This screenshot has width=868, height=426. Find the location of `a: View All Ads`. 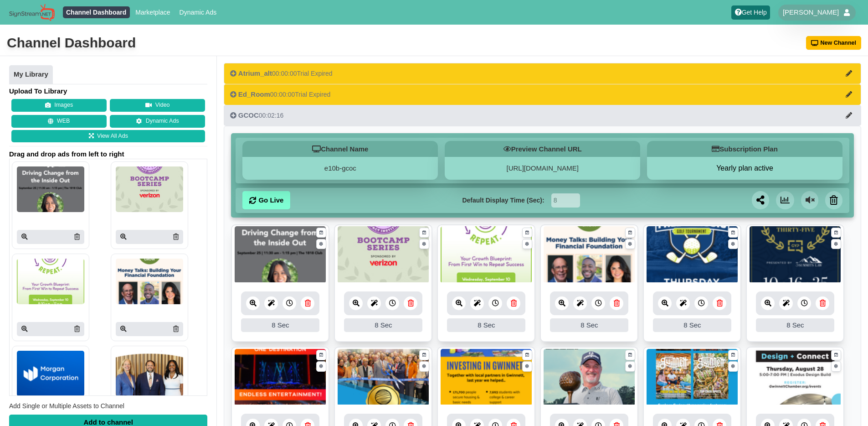

a: View All Ads is located at coordinates (108, 136).